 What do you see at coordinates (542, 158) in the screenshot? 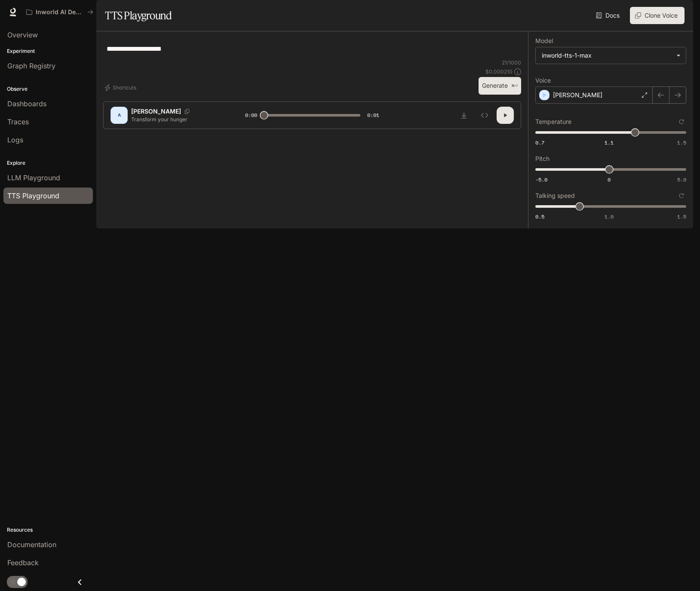
I see `p: Pitch` at bounding box center [542, 158].